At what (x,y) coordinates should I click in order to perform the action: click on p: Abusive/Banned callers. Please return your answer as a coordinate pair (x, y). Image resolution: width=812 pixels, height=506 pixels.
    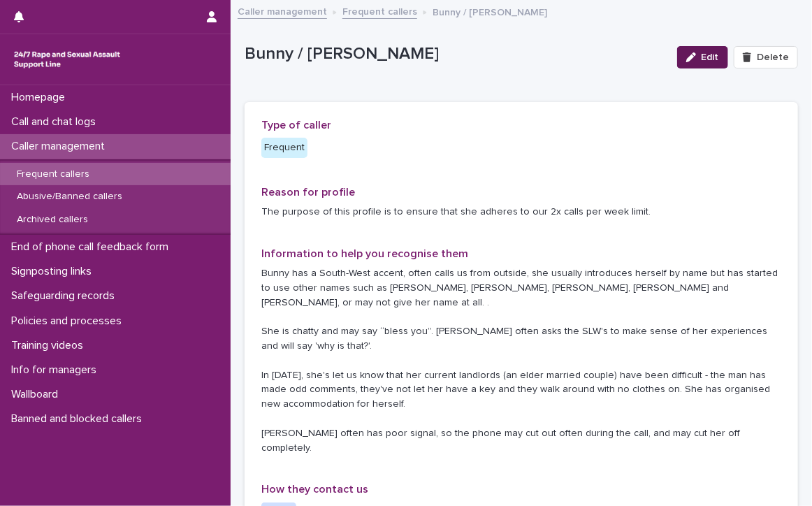
    Looking at the image, I should click on (69, 196).